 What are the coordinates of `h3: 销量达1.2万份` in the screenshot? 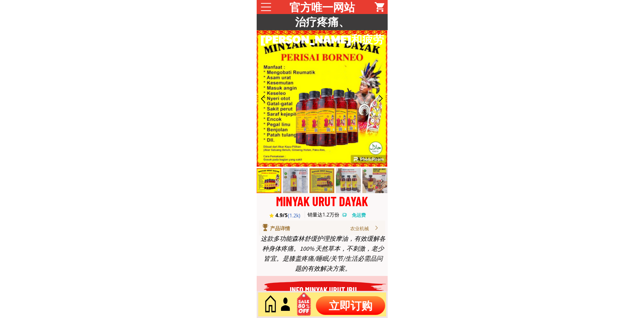 It's located at (324, 215).